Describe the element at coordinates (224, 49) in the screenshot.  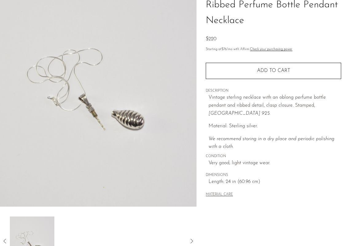
I see `span: $76` at that location.